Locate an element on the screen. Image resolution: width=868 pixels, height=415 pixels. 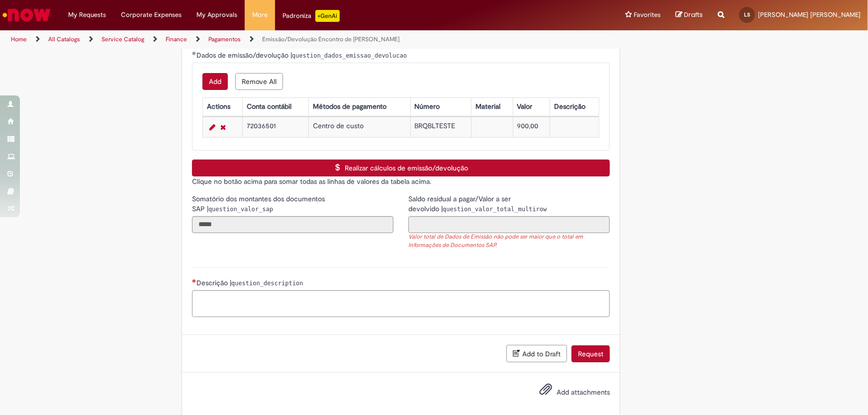
span: Add attachments is located at coordinates (583, 392).